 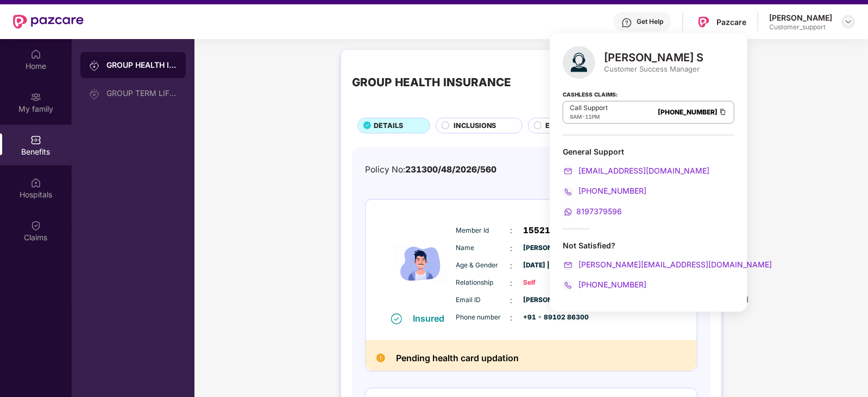 What do you see at coordinates (431, 169) in the screenshot?
I see `div: Policy No:` at bounding box center [431, 169].